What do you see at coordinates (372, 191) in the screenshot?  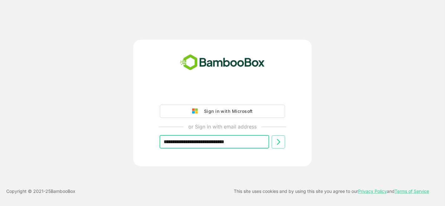 I see `a: Privacy Policy` at bounding box center [372, 191].